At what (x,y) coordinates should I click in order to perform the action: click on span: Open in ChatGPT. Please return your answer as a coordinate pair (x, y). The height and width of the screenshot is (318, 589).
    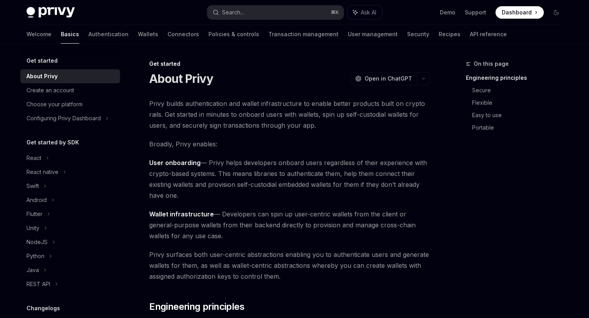
    Looking at the image, I should click on (388, 79).